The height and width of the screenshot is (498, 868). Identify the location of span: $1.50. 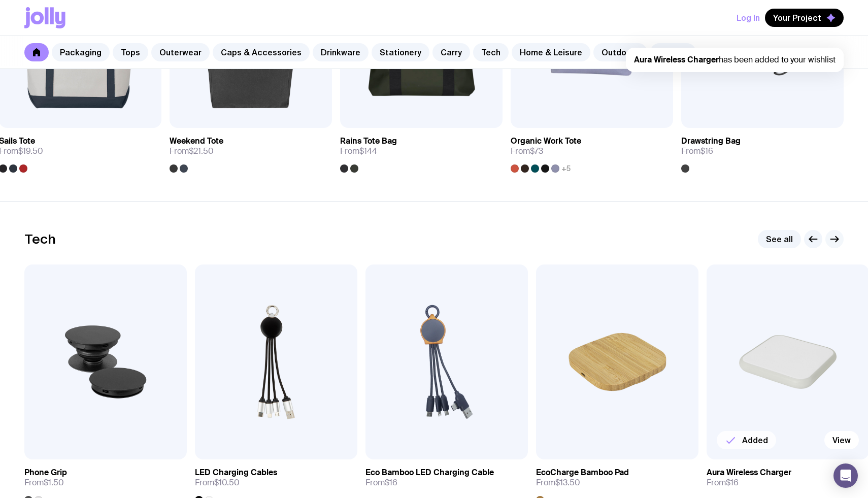
(54, 482).